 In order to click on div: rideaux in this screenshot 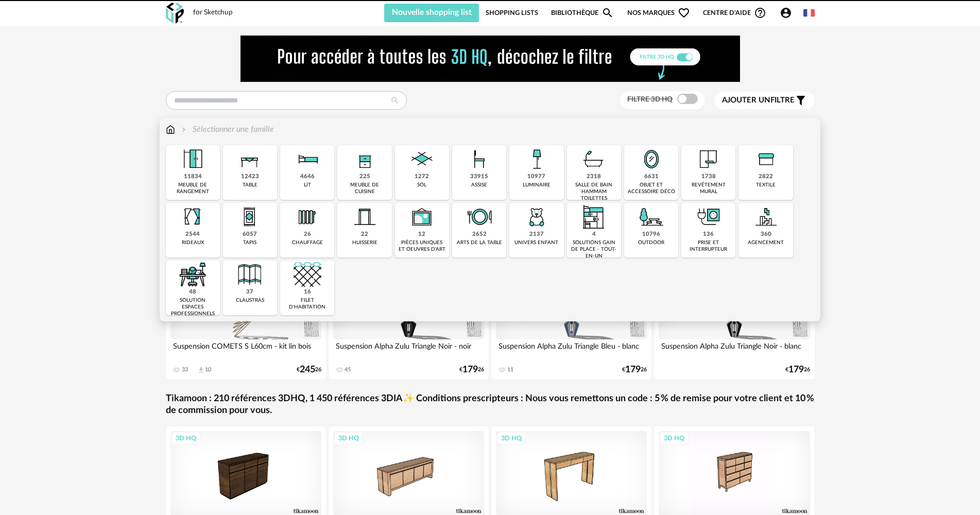, I will do `click(192, 242)`.